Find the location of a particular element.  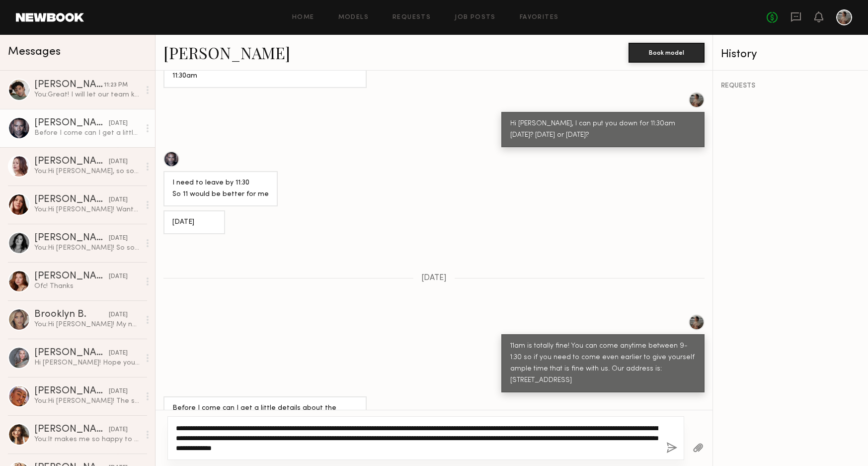

div: I need to leave by 11:30 So 11 would be better for me is located at coordinates (221, 188).